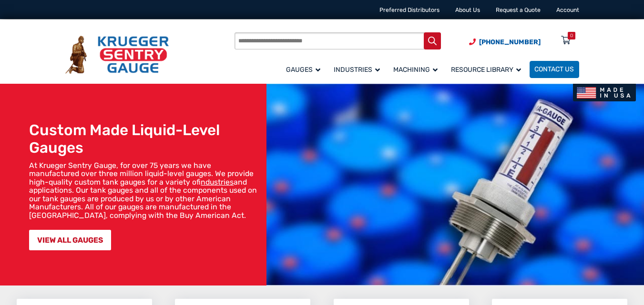  Describe the element at coordinates (567, 10) in the screenshot. I see `a: Account` at that location.